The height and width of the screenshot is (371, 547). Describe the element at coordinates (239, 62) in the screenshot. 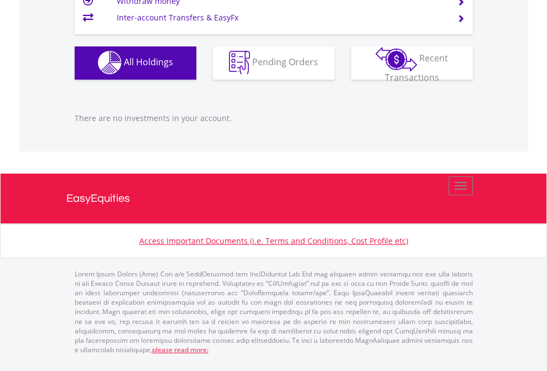

I see `img: pending_instructions-wht.png` at that location.